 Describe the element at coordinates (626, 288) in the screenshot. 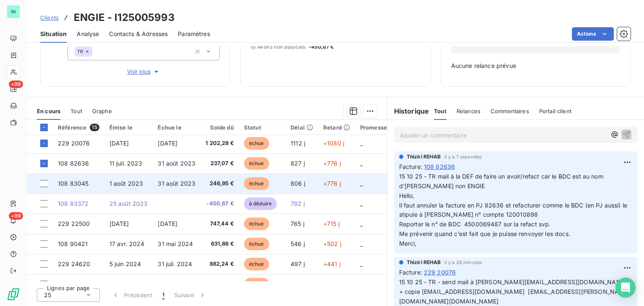

I see `div: Open Intercom Messenger` at that location.